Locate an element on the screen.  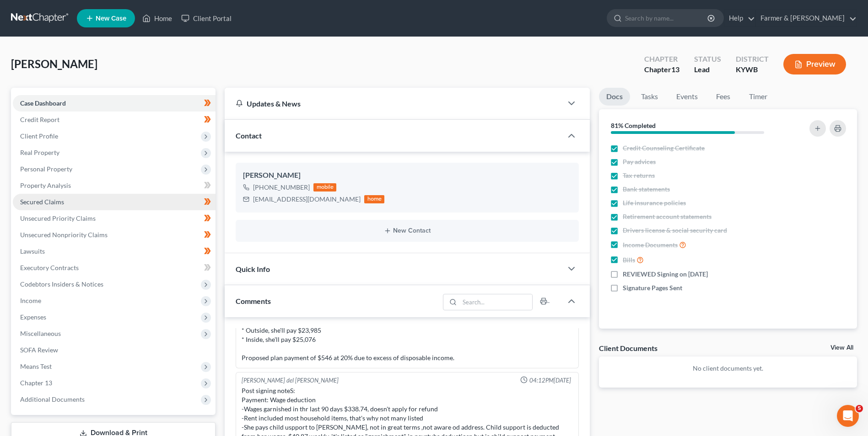
span: Signature Pages Sent is located at coordinates (652, 288).